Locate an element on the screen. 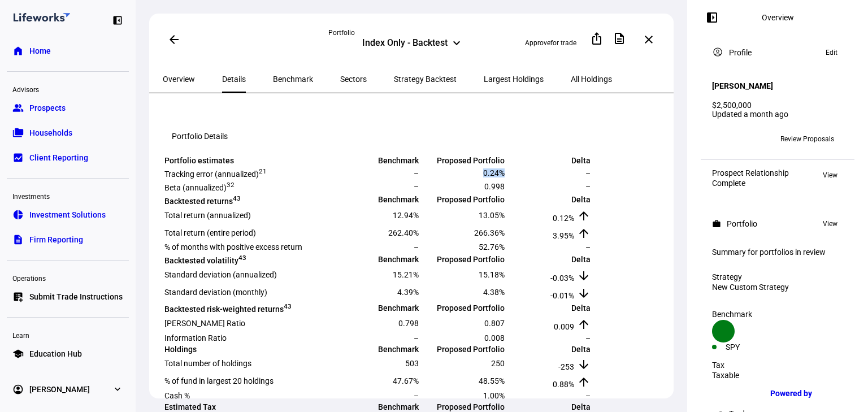  button: View is located at coordinates (830, 175).